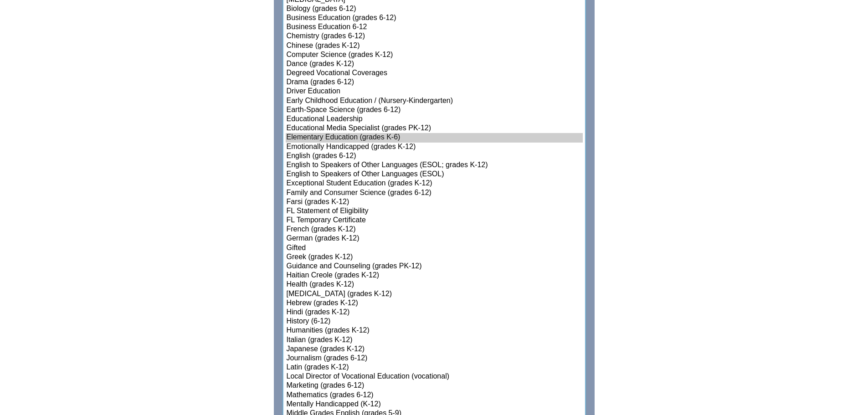 The width and height of the screenshot is (868, 415). I want to click on option: Computer Science (grades K-12), so click(434, 55).